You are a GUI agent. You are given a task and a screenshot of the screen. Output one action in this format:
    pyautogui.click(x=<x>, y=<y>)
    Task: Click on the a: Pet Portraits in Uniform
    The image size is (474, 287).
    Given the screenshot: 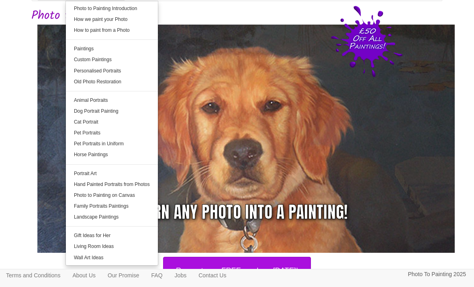 What is the action you would take?
    pyautogui.click(x=112, y=143)
    